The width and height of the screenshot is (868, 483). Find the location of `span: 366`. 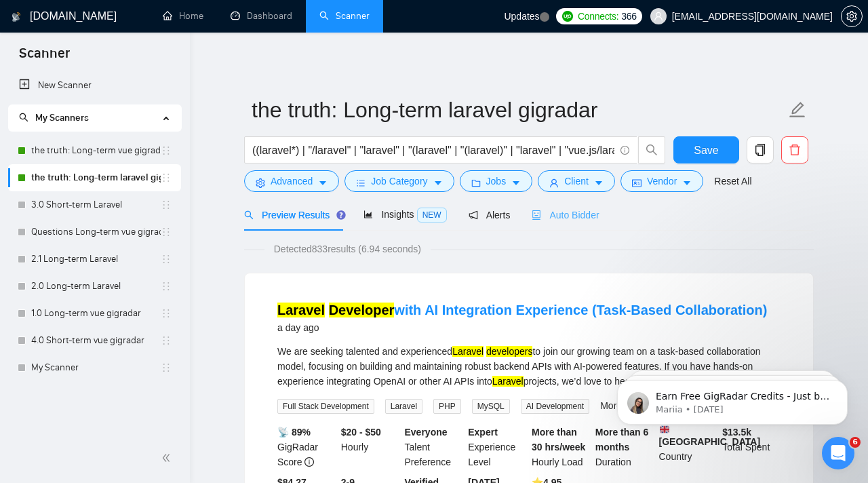

span: 366 is located at coordinates (629, 16).